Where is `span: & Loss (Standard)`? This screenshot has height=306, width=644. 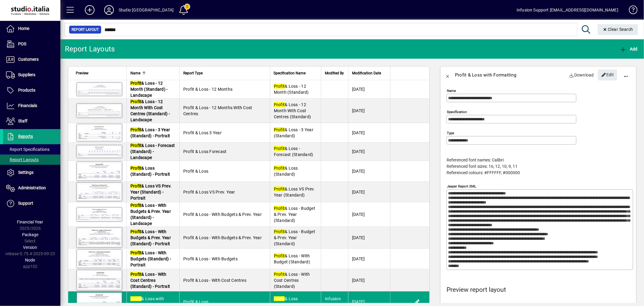
span: & Loss (Standard) is located at coordinates (286, 171).